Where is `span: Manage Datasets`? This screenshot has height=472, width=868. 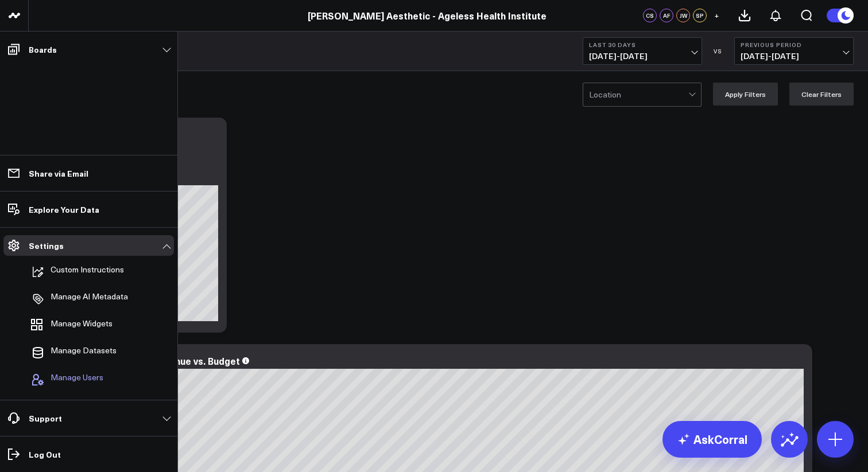
span: Manage Datasets is located at coordinates (83, 353).